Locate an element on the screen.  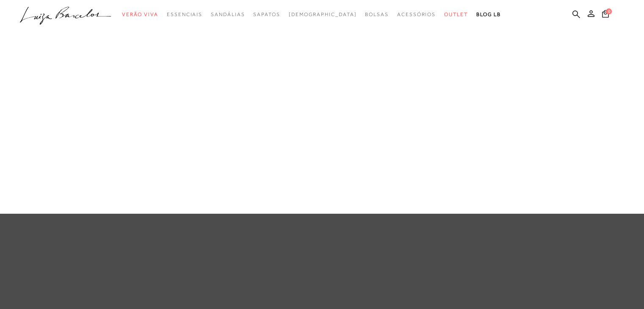
span: Acessórios is located at coordinates (416, 15).